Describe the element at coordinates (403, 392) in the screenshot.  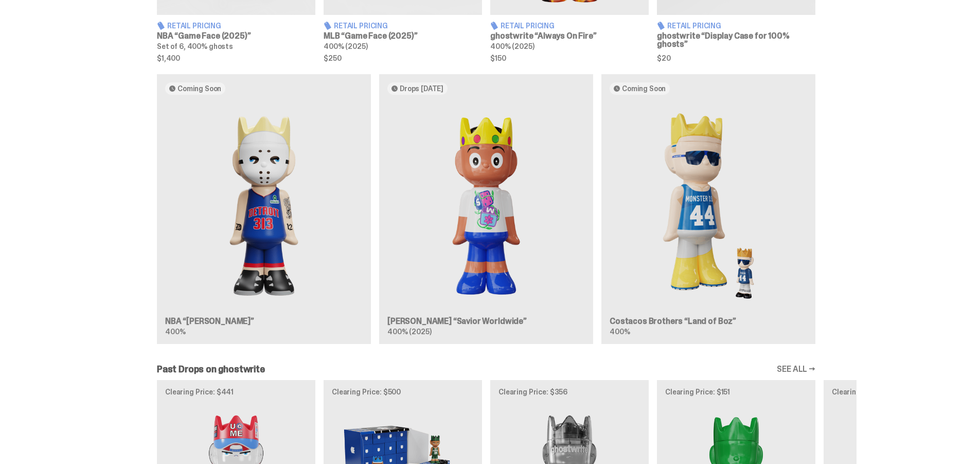
I see `p: Clearing Price: $500` at that location.